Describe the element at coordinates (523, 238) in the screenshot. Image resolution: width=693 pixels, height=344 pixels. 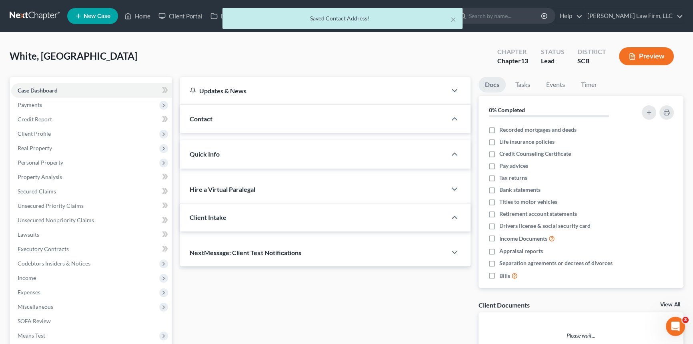
I see `span: Income Documents` at that location.